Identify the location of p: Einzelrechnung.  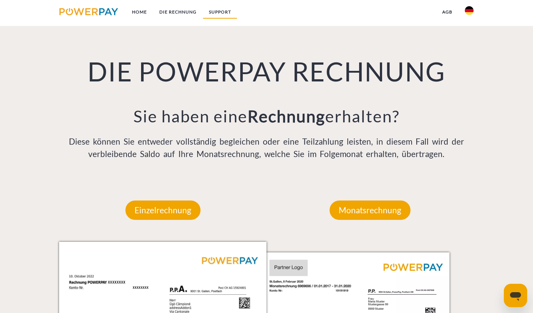
(163, 210).